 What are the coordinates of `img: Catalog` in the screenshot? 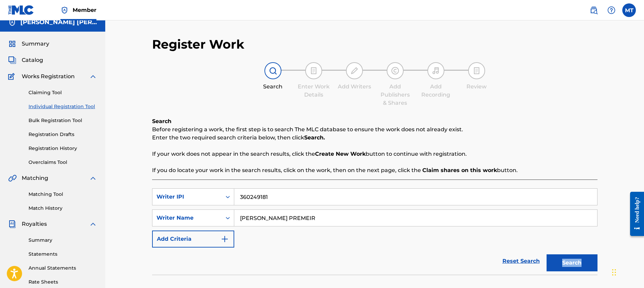 It's located at (12, 60).